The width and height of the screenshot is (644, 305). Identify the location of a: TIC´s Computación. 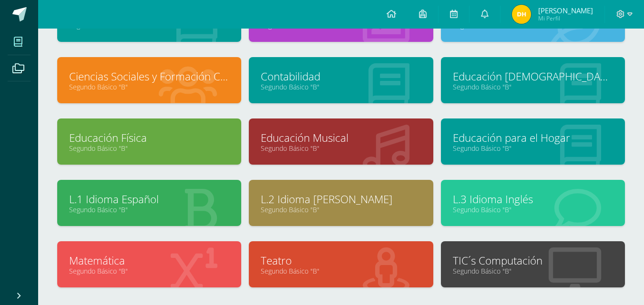
(533, 260).